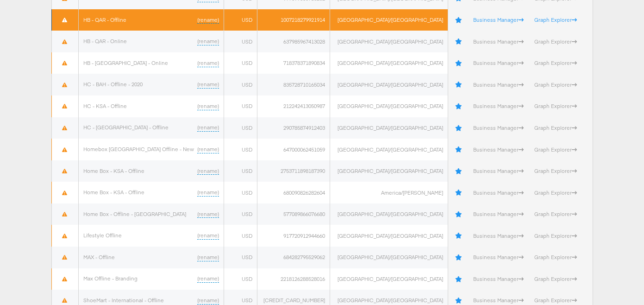  What do you see at coordinates (105, 106) in the screenshot?
I see `a: HC - KSA - Offline` at bounding box center [105, 106].